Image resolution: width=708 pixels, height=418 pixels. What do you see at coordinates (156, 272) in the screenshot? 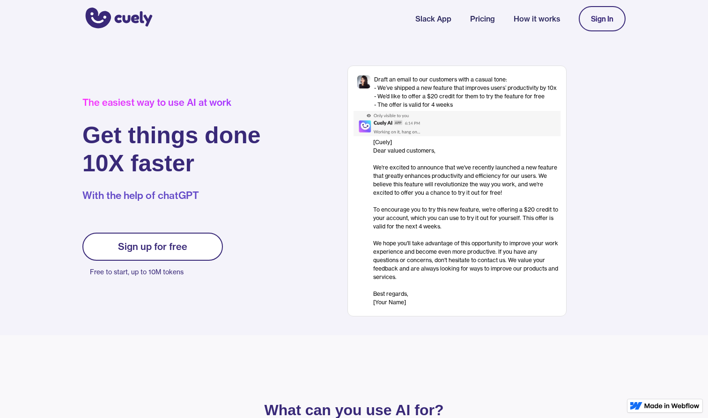
I see `p: Free to start, up to 10M tokens` at bounding box center [156, 272].